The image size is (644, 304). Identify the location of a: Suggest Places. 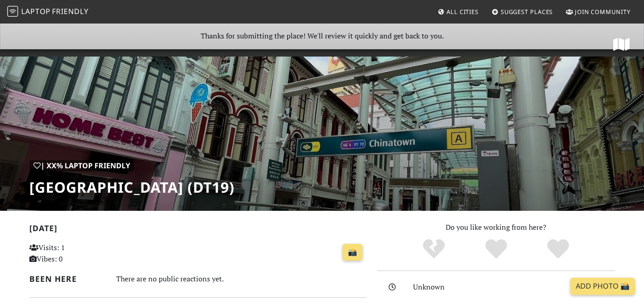
(522, 12).